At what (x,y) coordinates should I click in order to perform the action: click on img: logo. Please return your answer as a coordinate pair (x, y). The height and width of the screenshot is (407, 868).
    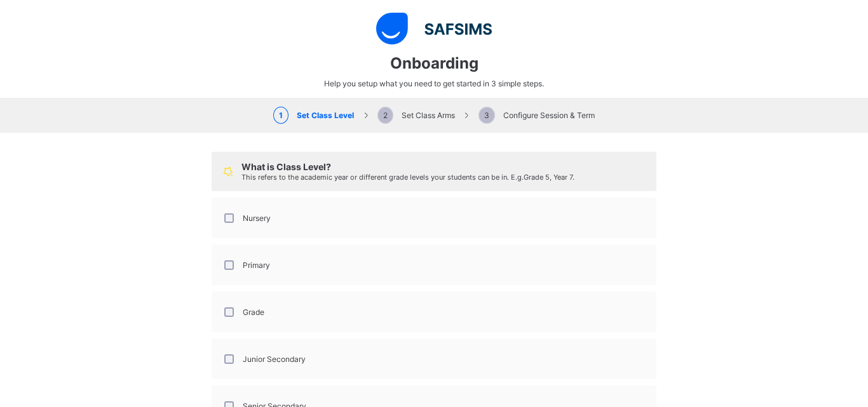
    Looking at the image, I should click on (434, 28).